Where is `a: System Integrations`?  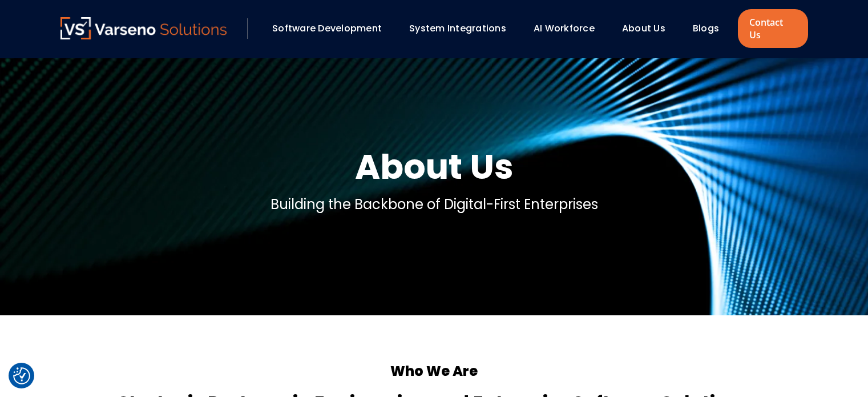
a: System Integrations is located at coordinates (458, 28).